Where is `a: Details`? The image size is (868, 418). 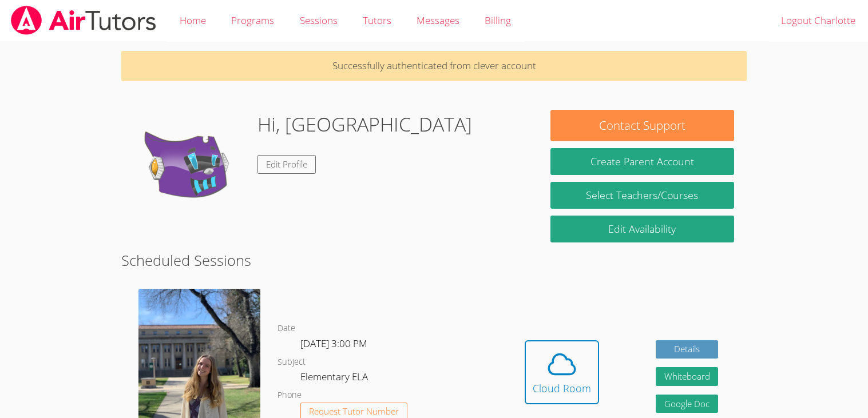
a: Details is located at coordinates (687, 349).